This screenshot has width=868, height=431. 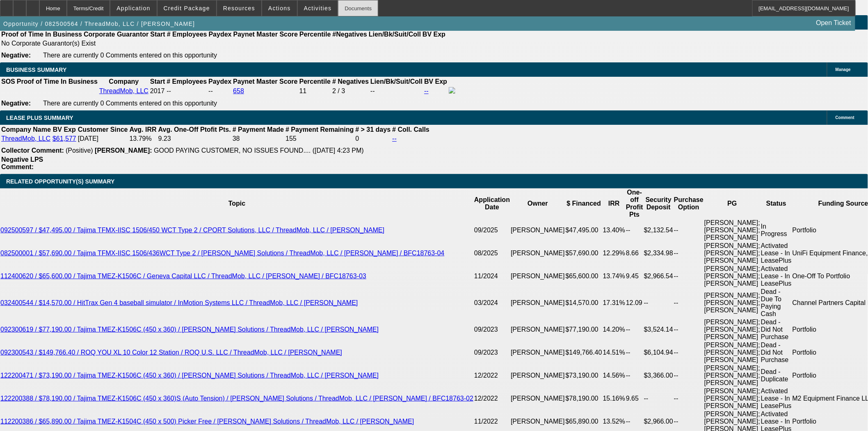 What do you see at coordinates (41, 34) in the screenshot?
I see `th: Proof of Time In Business` at bounding box center [41, 34].